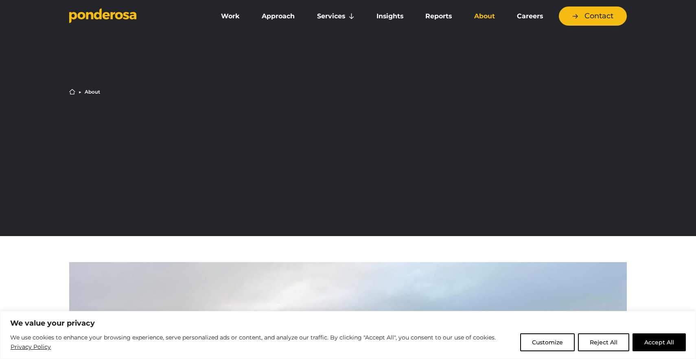 This screenshot has height=359, width=696. What do you see at coordinates (278, 16) in the screenshot?
I see `a: Approach` at bounding box center [278, 16].